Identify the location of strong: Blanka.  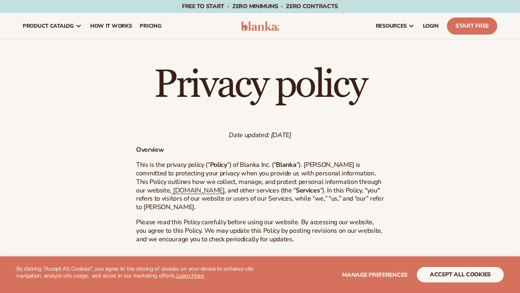
(286, 165).